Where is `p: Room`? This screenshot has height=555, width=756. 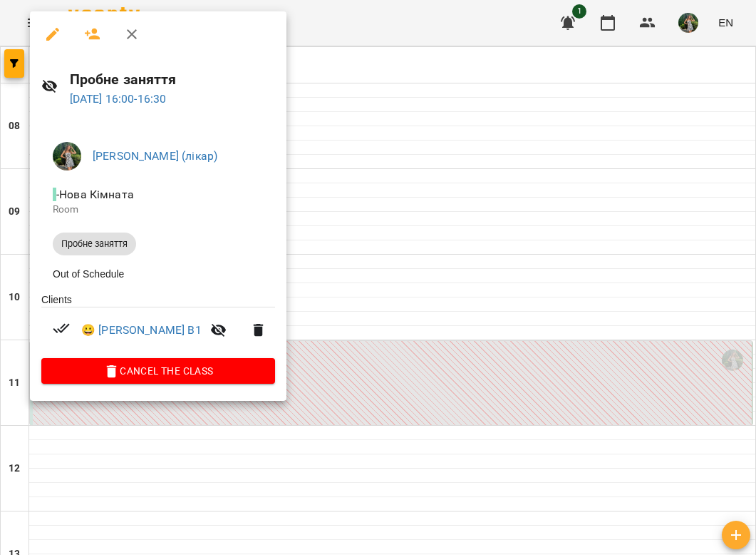
p: Room is located at coordinates (158, 210).